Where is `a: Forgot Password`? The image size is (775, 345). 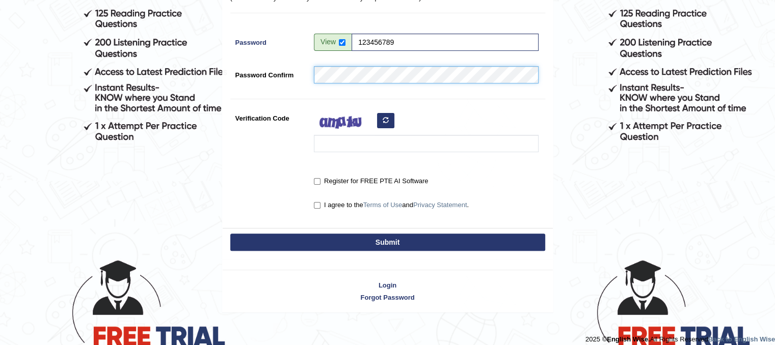 a: Forgot Password is located at coordinates (388, 297).